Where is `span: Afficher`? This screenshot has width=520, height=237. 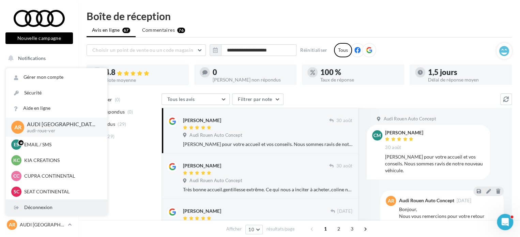
span: Afficher is located at coordinates (234, 229).